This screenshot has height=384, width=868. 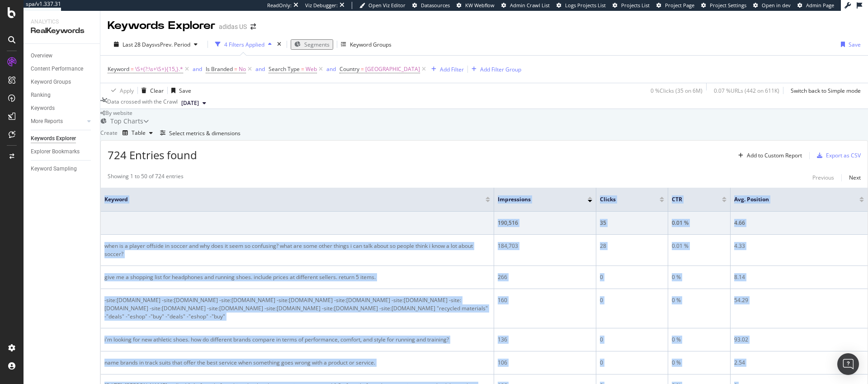 I want to click on div: Viz Debugger:, so click(x=322, y=5).